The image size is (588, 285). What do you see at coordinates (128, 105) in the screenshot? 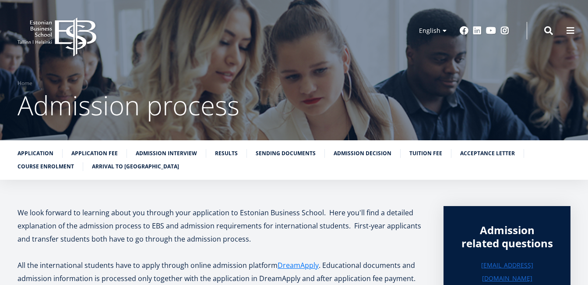
I see `span: Admission process` at bounding box center [128, 105].